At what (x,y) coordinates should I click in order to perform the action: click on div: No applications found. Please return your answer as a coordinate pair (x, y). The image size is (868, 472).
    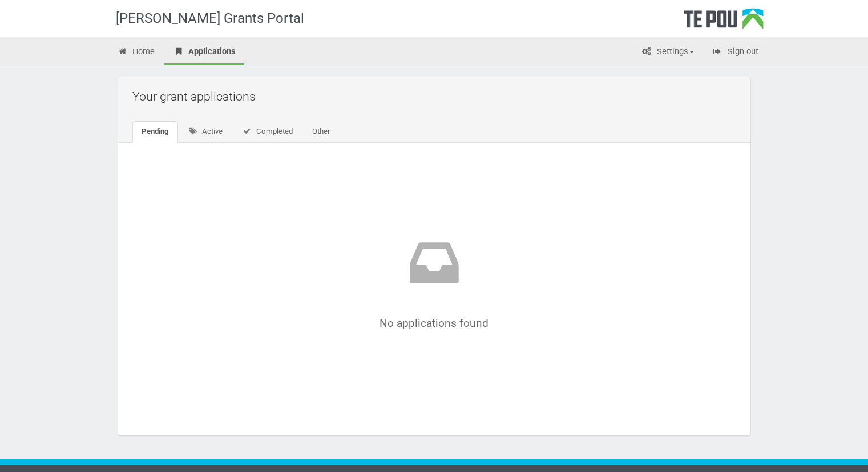
    Looking at the image, I should click on (434, 282).